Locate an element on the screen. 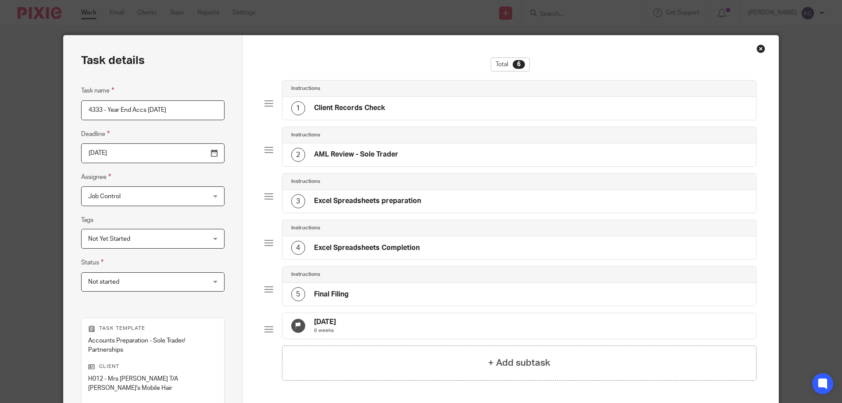  span: Job Control is located at coordinates (104, 196).